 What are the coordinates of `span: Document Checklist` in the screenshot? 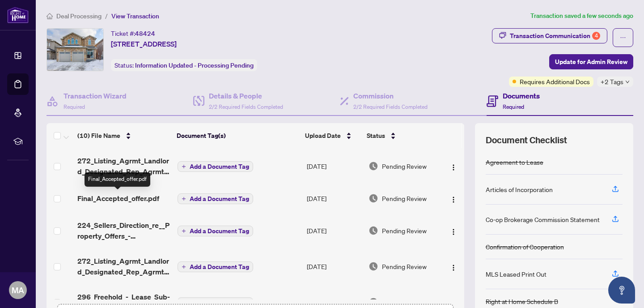 It's located at (526, 140).